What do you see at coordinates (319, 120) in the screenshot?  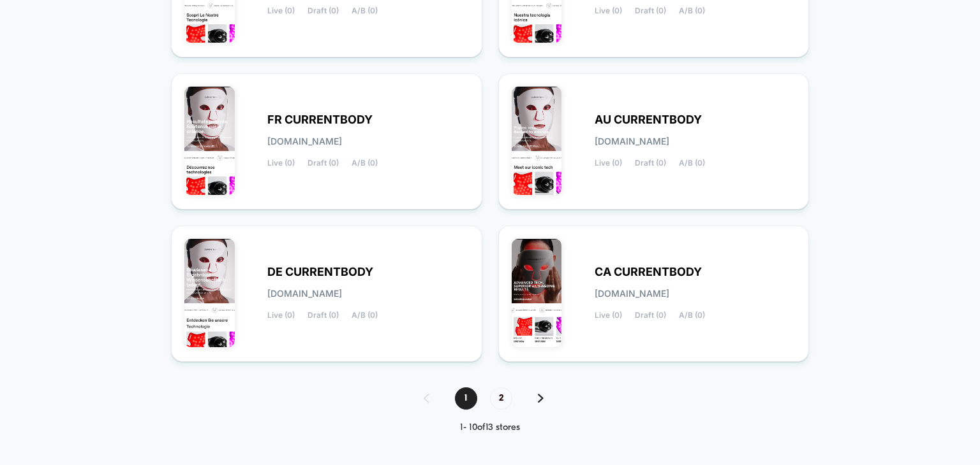 I see `span: FR CURRENTBODY` at bounding box center [319, 120].